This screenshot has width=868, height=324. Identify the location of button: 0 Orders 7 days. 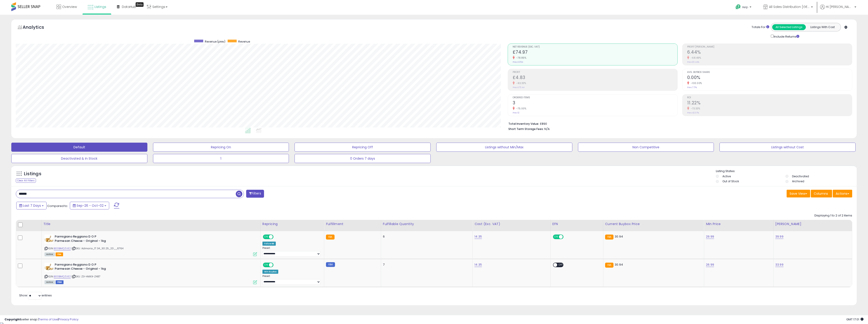
(362, 159).